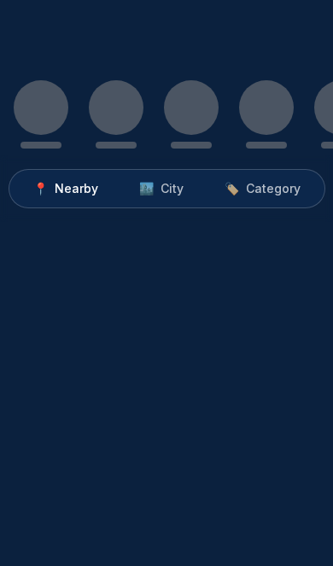  Describe the element at coordinates (66, 189) in the screenshot. I see `button: 📍Nearby` at that location.